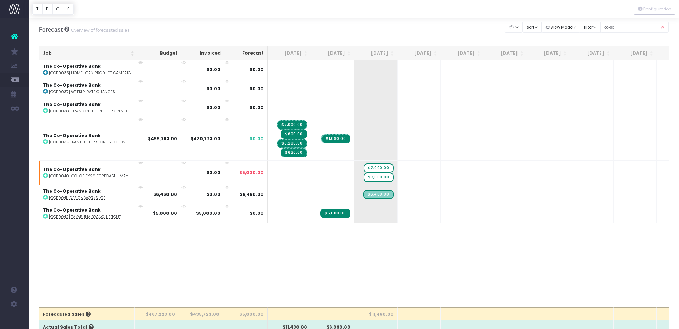 Image resolution: width=679 pixels, height=329 pixels. What do you see at coordinates (162, 139) in the screenshot?
I see `strong: $455,763.00` at bounding box center [162, 139].